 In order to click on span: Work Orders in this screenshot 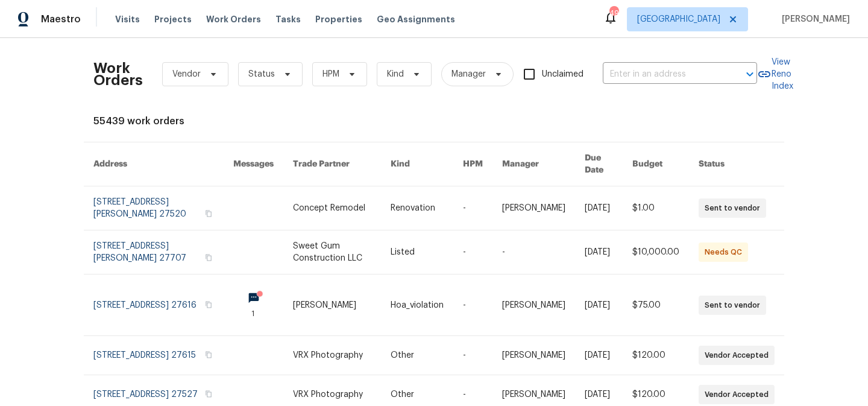, I will do `click(233, 19)`.